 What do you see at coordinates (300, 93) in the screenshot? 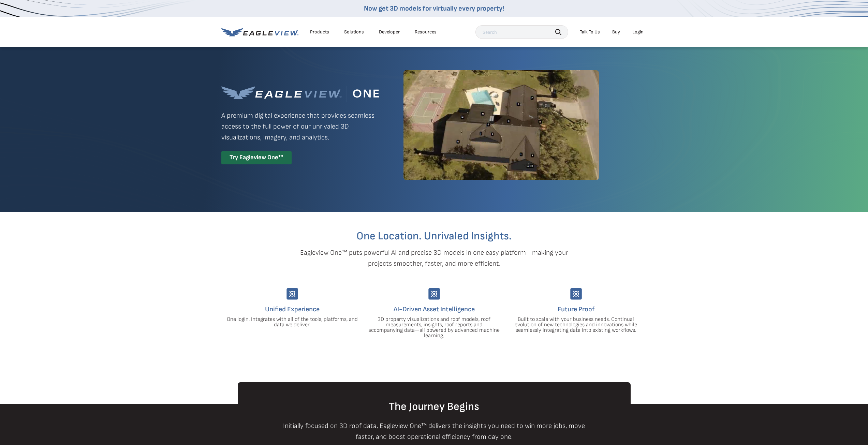
I see `img: Eagleview One™` at bounding box center [300, 93].